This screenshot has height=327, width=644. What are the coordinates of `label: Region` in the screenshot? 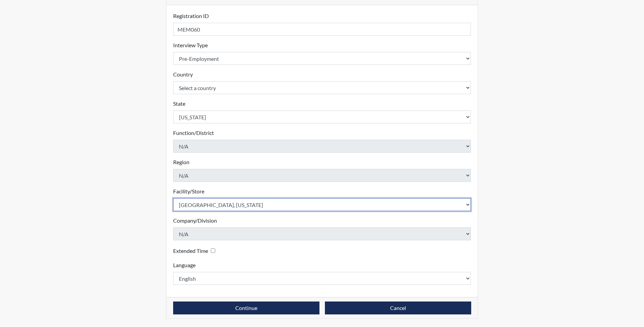 It's located at (181, 162).